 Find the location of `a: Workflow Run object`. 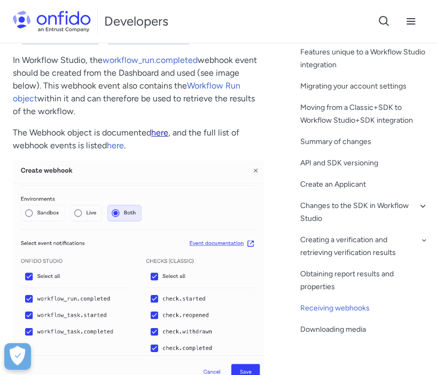

a: Workflow Run object is located at coordinates (127, 92).